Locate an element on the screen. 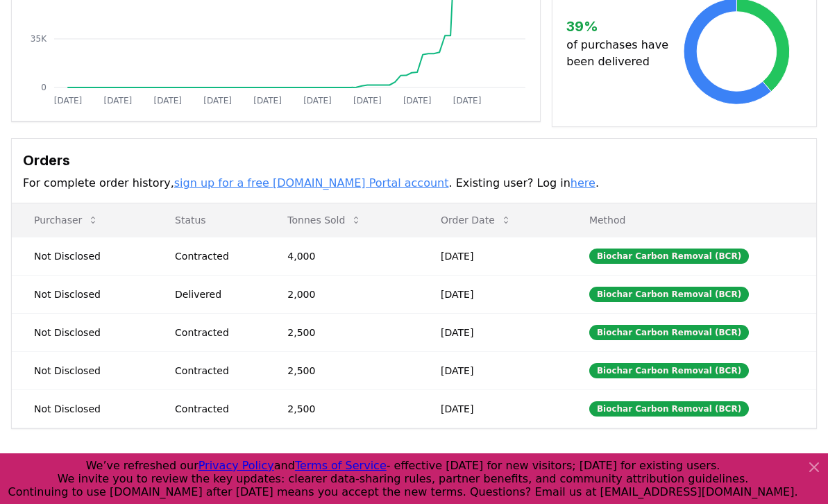 This screenshot has height=504, width=828. p: Status is located at coordinates (209, 220).